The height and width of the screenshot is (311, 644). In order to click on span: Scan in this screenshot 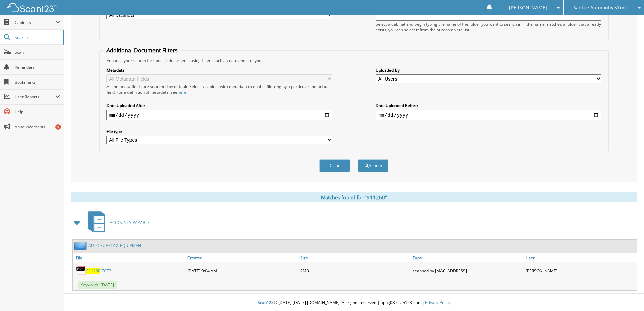, I will do `click(37, 52)`.